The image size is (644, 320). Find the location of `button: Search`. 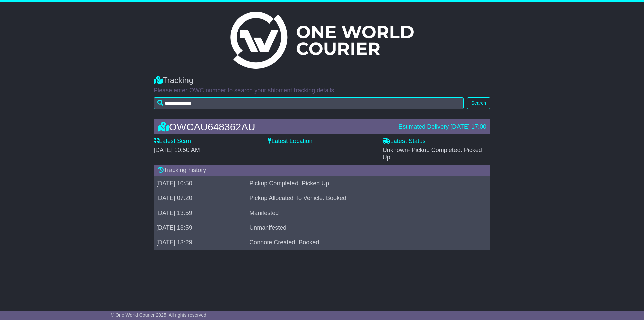

button: Search is located at coordinates (478, 103).